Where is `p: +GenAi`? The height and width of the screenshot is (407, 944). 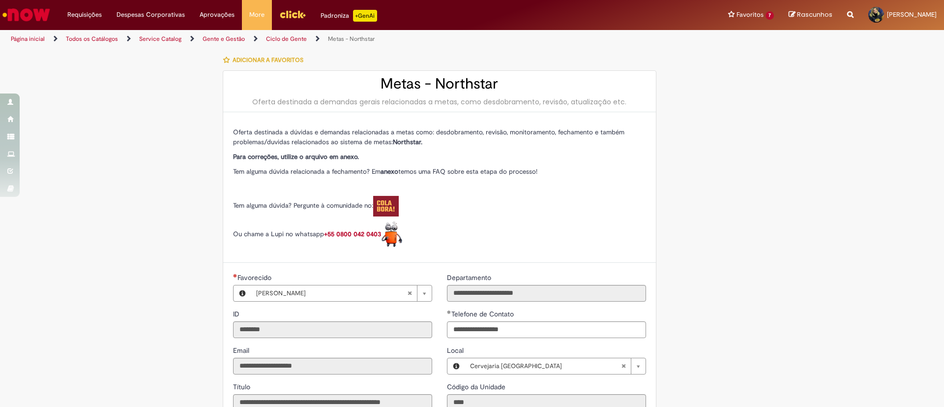 p: +GenAi is located at coordinates (365, 16).